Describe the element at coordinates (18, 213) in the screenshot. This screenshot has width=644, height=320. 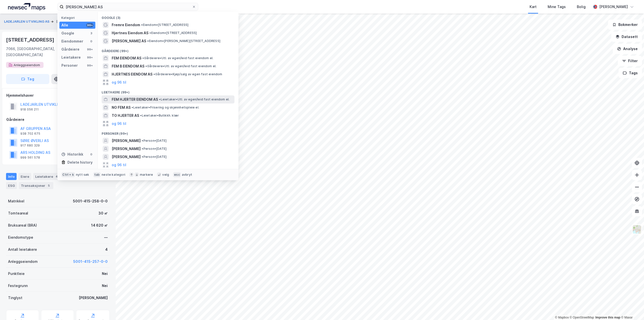
I see `div: Tomteareal` at that location.